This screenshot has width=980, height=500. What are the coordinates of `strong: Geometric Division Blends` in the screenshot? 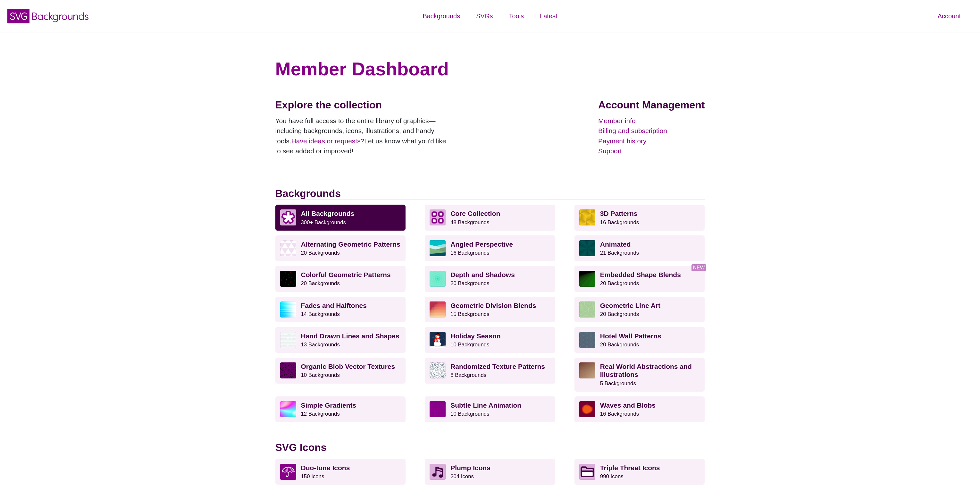 It's located at (493, 305).